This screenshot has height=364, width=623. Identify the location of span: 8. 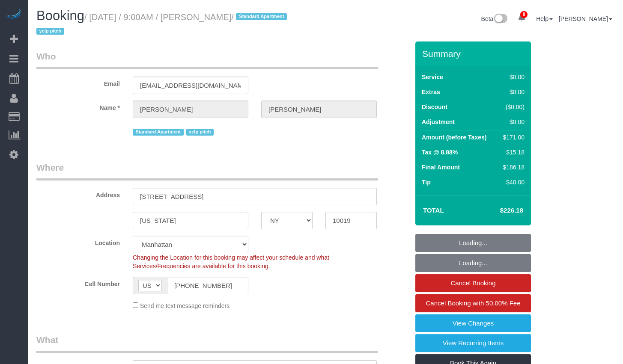
(524, 14).